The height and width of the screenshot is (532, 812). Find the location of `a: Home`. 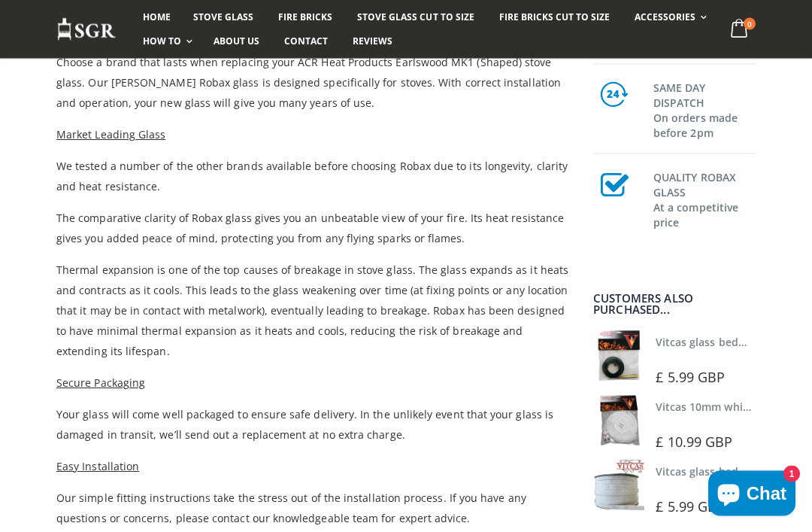

a: Home is located at coordinates (156, 17).